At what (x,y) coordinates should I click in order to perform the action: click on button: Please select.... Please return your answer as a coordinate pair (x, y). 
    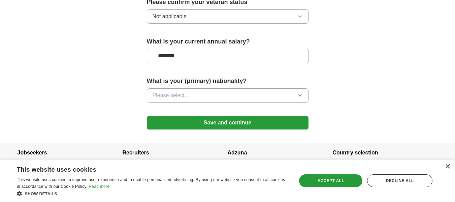
    Looking at the image, I should click on (227, 95).